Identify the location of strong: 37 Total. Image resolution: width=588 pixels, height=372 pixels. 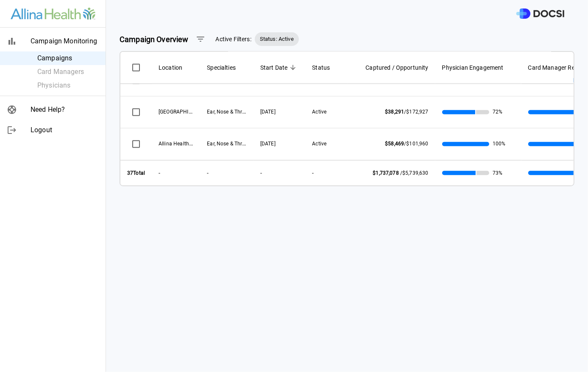
(136, 173).